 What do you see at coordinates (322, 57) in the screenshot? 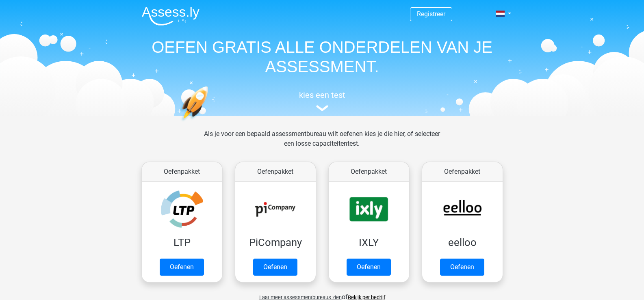
I see `h1: OEFEN GRATIS ALLE ONDERDELEN VAN JE ASSESSMENT.` at bounding box center [322, 57].